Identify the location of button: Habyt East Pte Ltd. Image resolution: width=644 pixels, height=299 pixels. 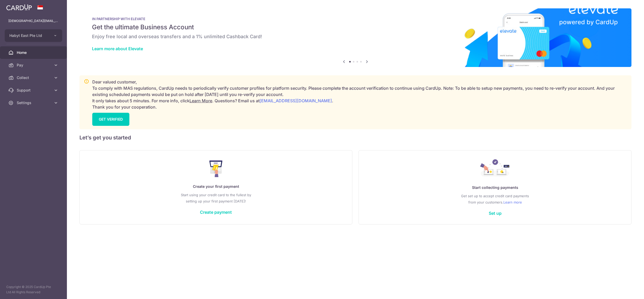
(33, 36).